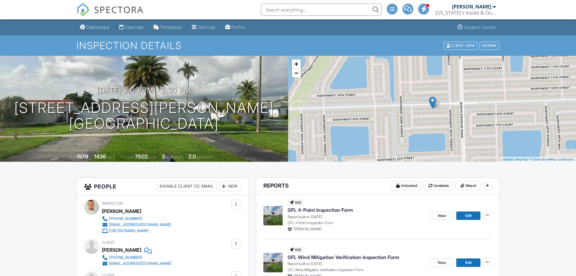 The image size is (576, 276). What do you see at coordinates (552, 159) in the screenshot?
I see `a: © OpenStreetMap contributors` at bounding box center [552, 159].